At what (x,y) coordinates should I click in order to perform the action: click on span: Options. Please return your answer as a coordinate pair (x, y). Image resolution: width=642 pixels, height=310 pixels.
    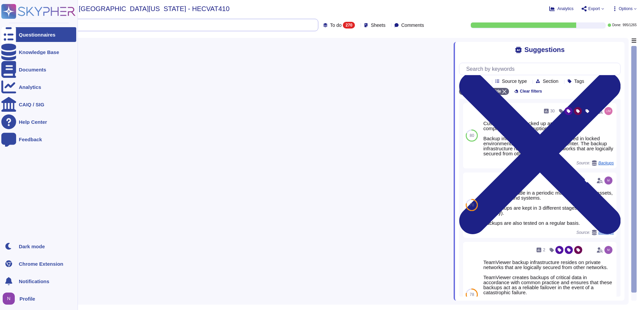
    Looking at the image, I should click on (625, 9).